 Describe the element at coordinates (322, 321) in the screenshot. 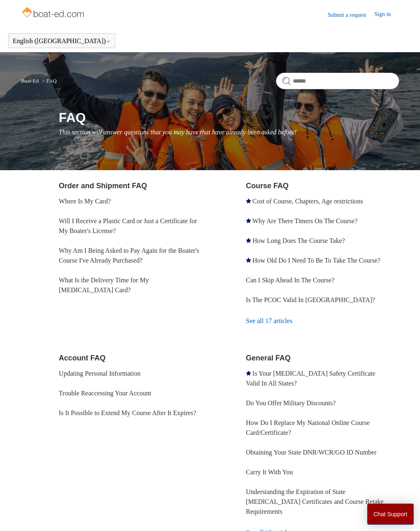

I see `a: See all 17 articles` at that location.